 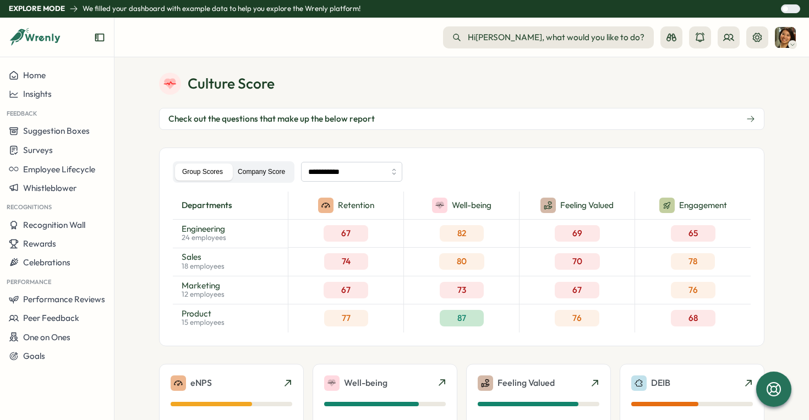 I want to click on span: Suggestion Boxes, so click(x=56, y=130).